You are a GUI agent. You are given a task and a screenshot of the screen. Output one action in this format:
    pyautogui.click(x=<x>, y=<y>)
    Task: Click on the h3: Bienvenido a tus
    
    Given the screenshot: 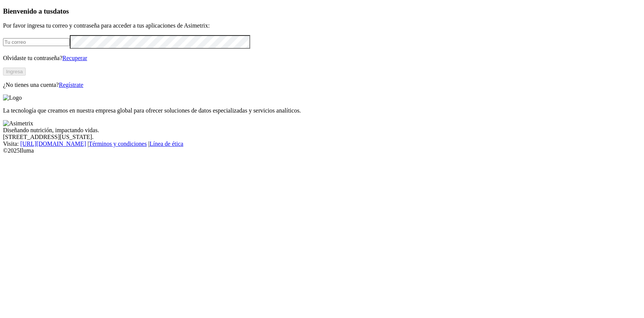 What is the action you would take?
    pyautogui.click(x=322, y=11)
    